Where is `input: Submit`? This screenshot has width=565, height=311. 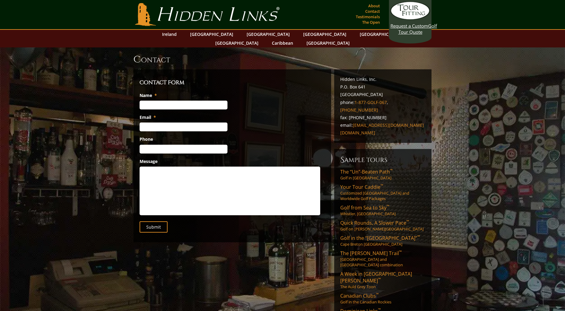 input: Submit is located at coordinates (154, 227).